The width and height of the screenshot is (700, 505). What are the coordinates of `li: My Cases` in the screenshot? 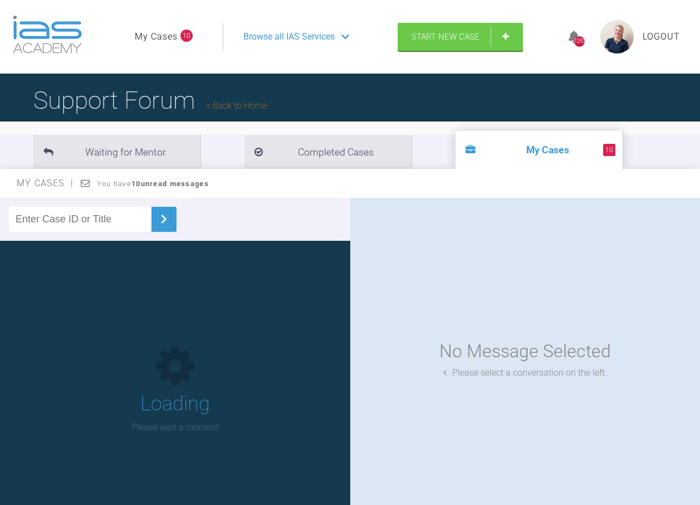 It's located at (539, 150).